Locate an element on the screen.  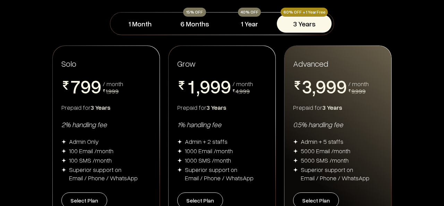
div: 100 Email /month is located at coordinates (91, 150).